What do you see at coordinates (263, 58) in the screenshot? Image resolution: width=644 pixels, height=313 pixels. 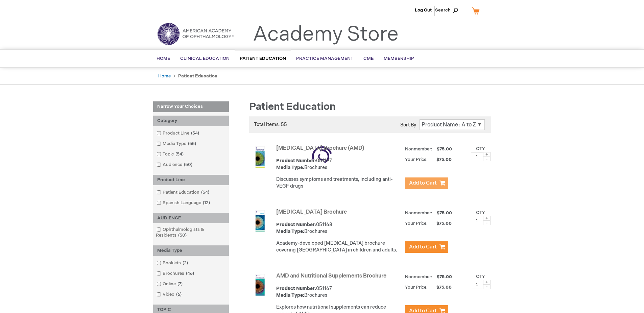 I see `a: Patient Education` at bounding box center [263, 58].